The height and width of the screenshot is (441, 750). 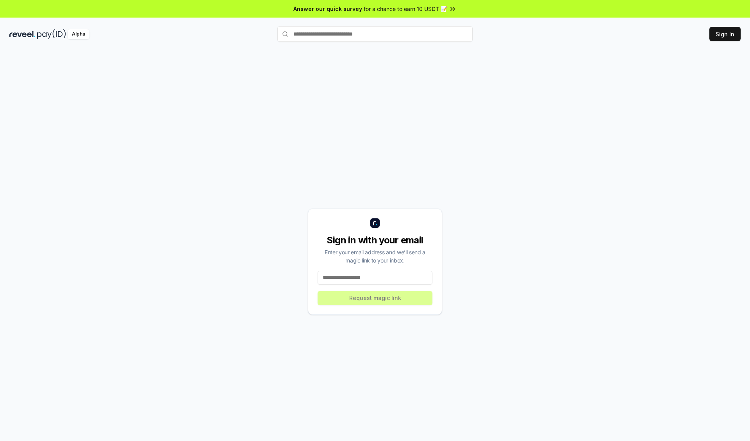 What do you see at coordinates (79, 34) in the screenshot?
I see `div: Alpha` at bounding box center [79, 34].